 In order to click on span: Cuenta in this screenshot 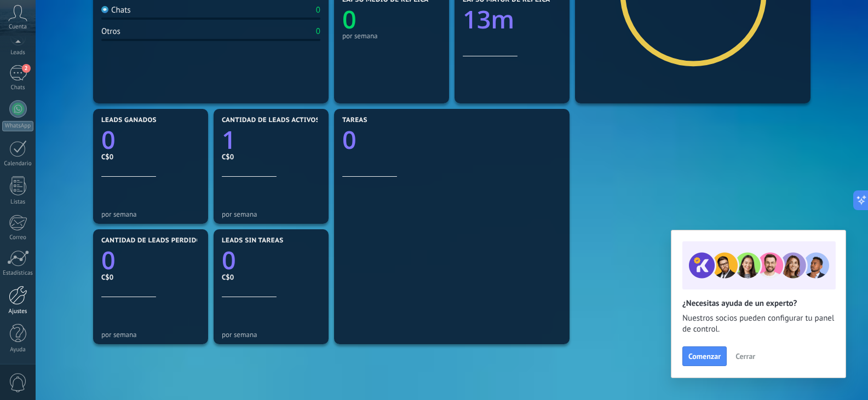, I will do `click(18, 26)`.